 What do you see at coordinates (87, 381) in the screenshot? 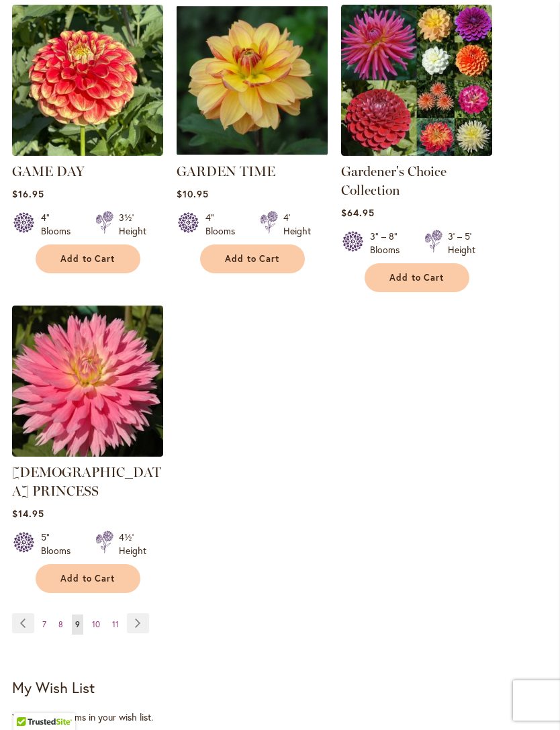
I see `img: GAY PRINCESS` at bounding box center [87, 381].